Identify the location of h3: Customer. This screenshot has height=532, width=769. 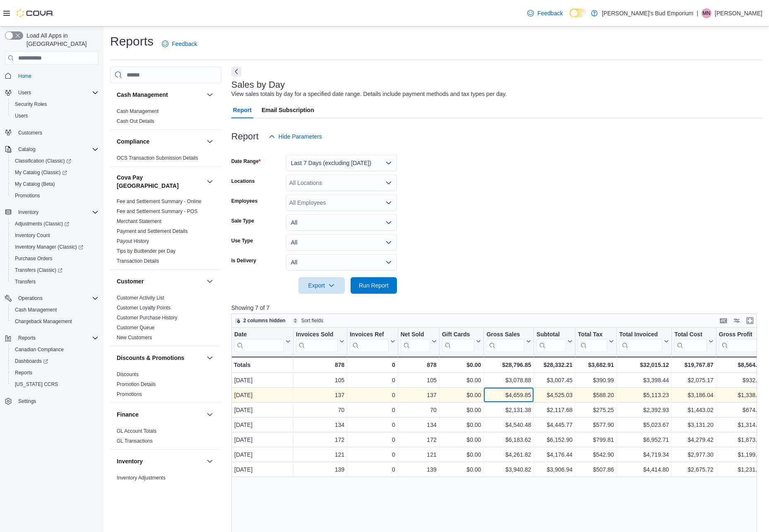
(130, 281).